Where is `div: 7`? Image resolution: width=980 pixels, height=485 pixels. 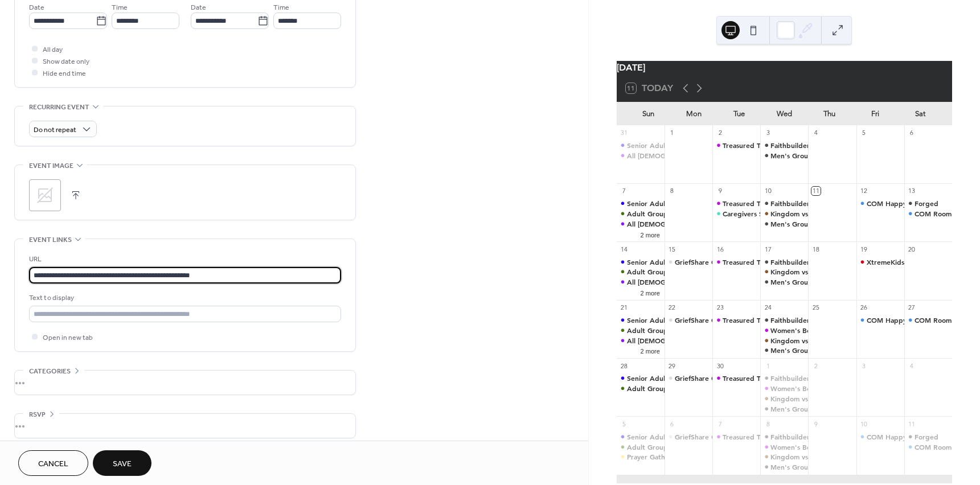 div: 7 is located at coordinates (720, 424).